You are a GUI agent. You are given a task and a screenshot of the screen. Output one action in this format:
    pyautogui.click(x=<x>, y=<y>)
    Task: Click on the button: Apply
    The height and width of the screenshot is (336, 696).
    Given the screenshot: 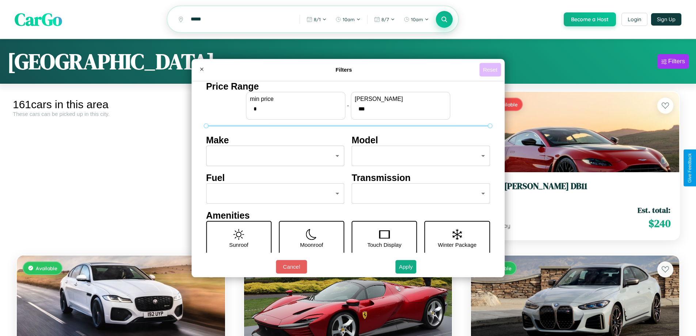 What is the action you would take?
    pyautogui.click(x=406, y=266)
    